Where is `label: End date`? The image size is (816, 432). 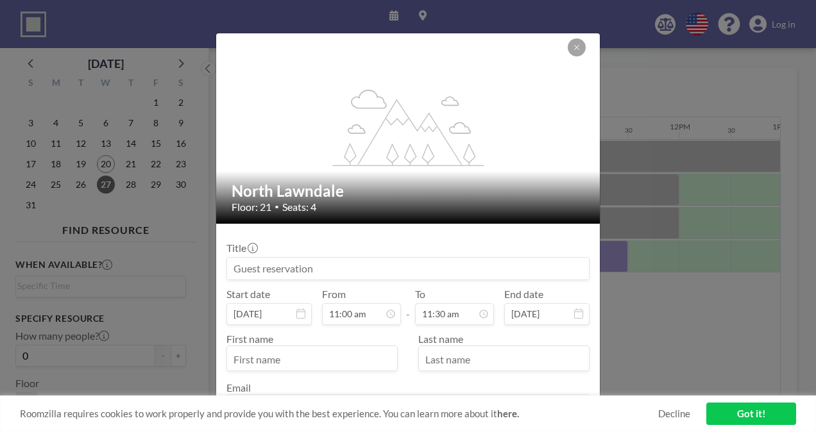
label: End date is located at coordinates (523, 294).